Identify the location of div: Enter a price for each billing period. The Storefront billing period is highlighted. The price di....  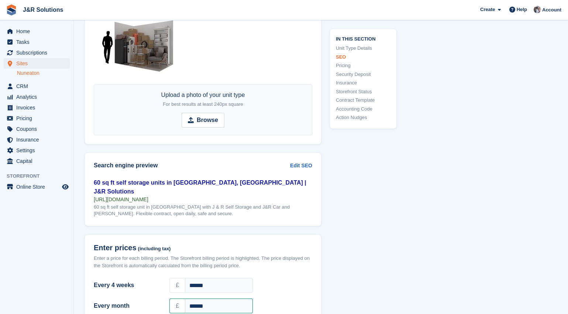
(203, 262).